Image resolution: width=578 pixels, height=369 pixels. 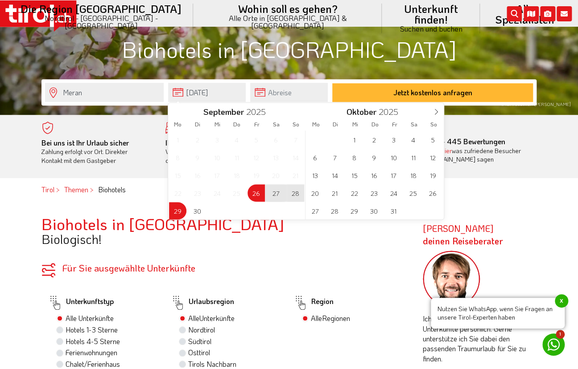 What do you see at coordinates (432, 157) in the screenshot?
I see `span: Oktober 12, 2025` at bounding box center [432, 157].